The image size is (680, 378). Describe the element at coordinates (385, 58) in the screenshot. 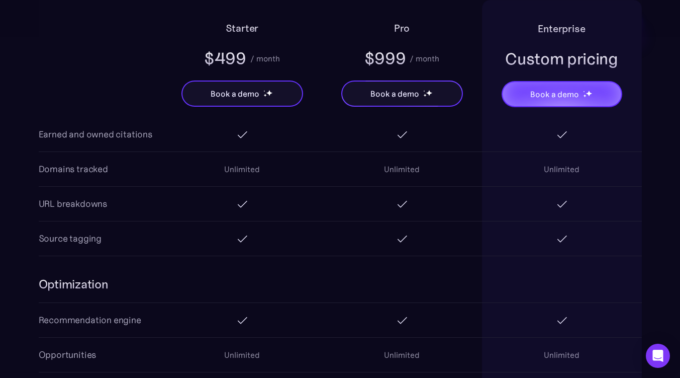

I see `div: $999` at that location.